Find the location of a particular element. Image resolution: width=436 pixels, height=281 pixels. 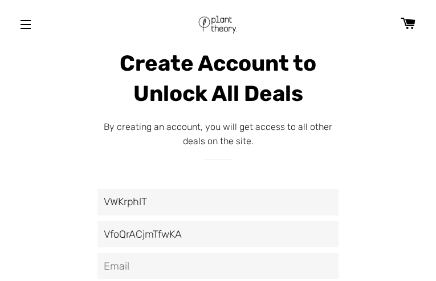

input: Last Name is located at coordinates (218, 234).